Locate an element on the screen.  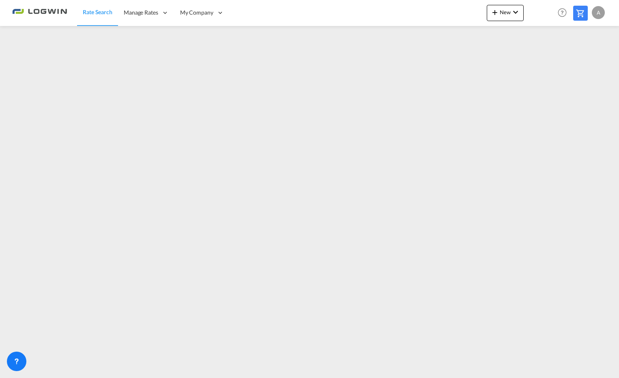
span: Manage Rates is located at coordinates (141, 13).